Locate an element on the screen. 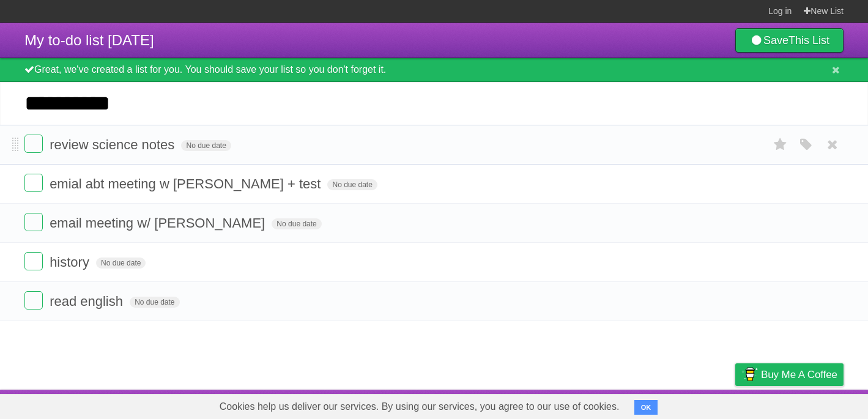 This screenshot has height=419, width=868. span: review science notes is located at coordinates (113, 145).